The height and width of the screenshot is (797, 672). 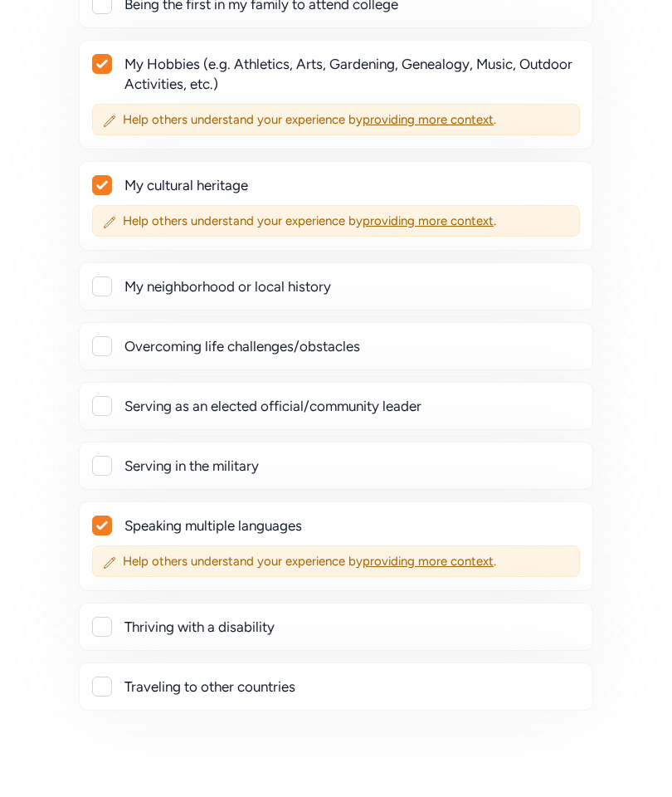 I want to click on div: My neighborhood or local history, so click(x=352, y=287).